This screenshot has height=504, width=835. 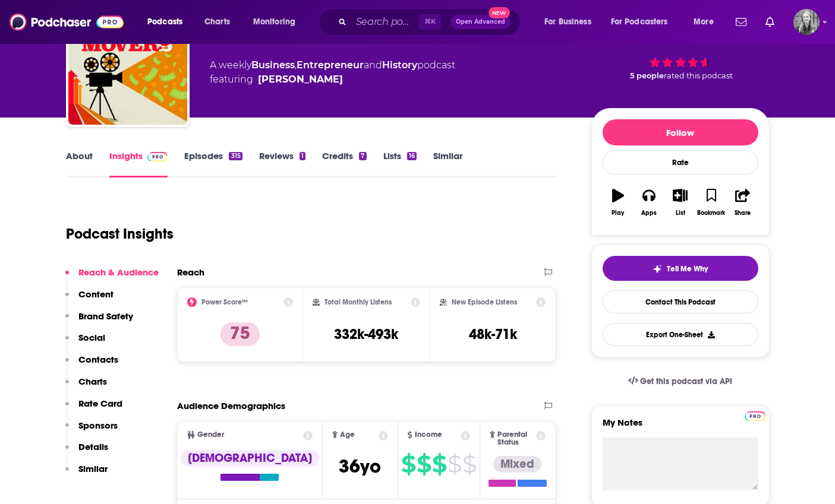 What do you see at coordinates (680, 381) in the screenshot?
I see `a: Get this podcast via API` at bounding box center [680, 381].